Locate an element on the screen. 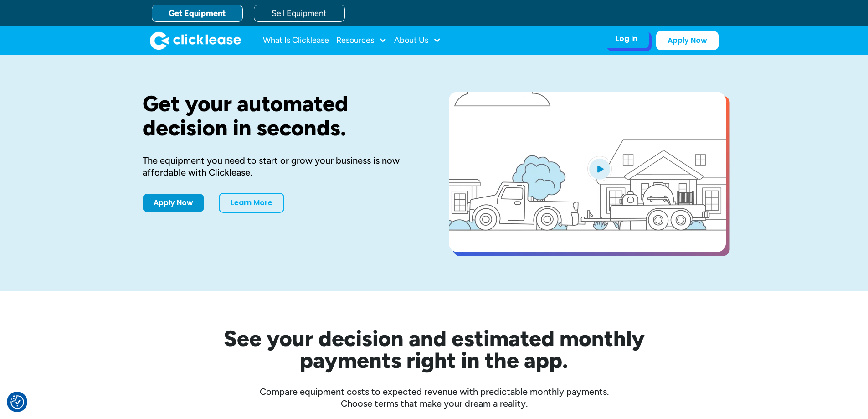 The height and width of the screenshot is (419, 868). div: About Us is located at coordinates (417, 41).